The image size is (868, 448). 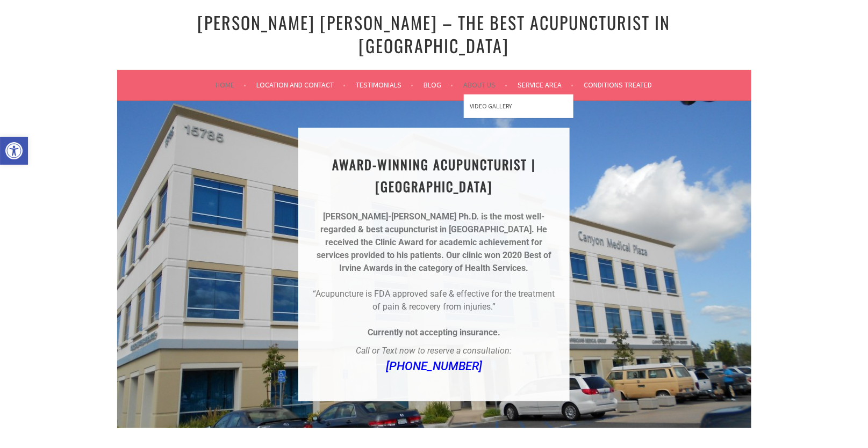 I want to click on a: Video Gallery, so click(x=519, y=106).